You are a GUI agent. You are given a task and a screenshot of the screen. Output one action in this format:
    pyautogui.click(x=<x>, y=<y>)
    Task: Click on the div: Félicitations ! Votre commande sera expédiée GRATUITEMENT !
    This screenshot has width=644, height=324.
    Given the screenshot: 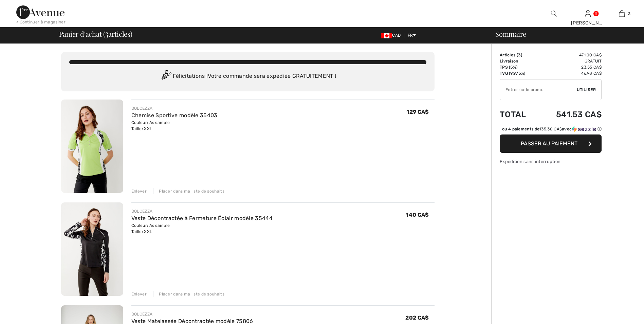 What is the action you would take?
    pyautogui.click(x=248, y=76)
    